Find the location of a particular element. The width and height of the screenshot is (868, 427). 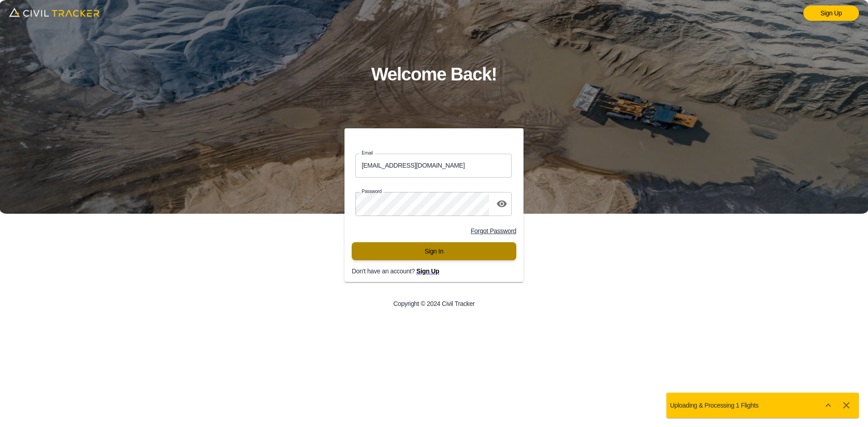

button: toggle password visibility is located at coordinates (502, 204).